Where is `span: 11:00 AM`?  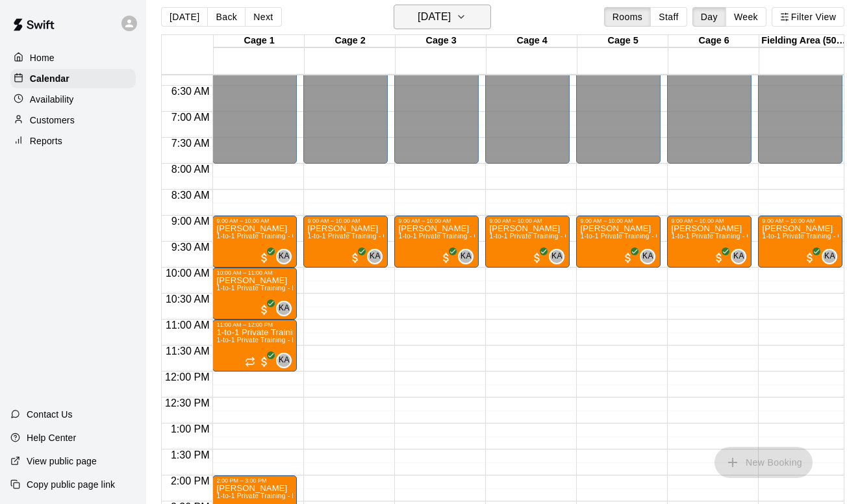 span: 11:00 AM is located at coordinates (188, 325).